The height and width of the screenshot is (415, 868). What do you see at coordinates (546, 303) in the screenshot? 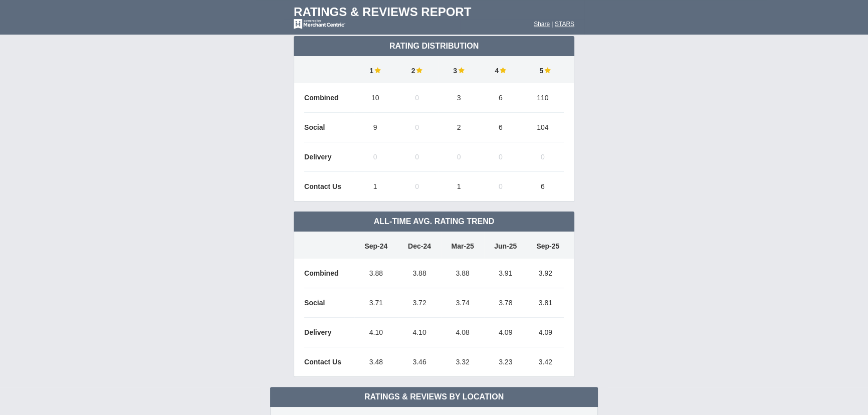
I see `td: 3.81` at bounding box center [546, 303].